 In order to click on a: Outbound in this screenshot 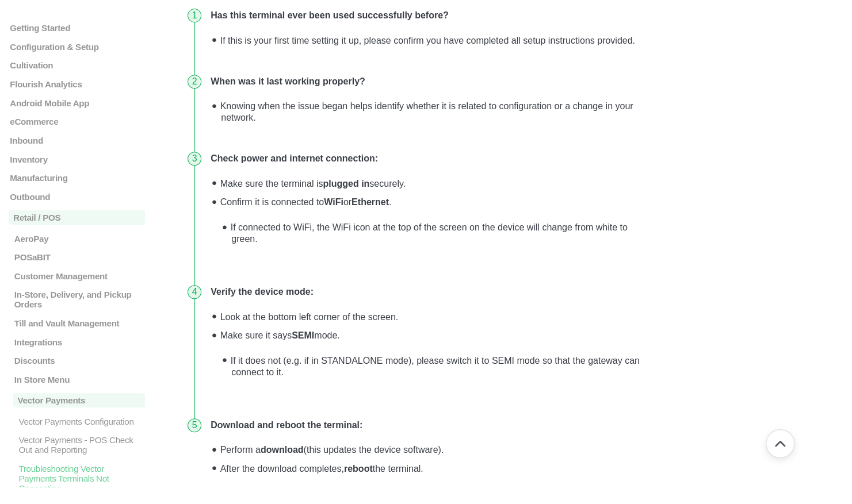, I will do `click(77, 197)`.